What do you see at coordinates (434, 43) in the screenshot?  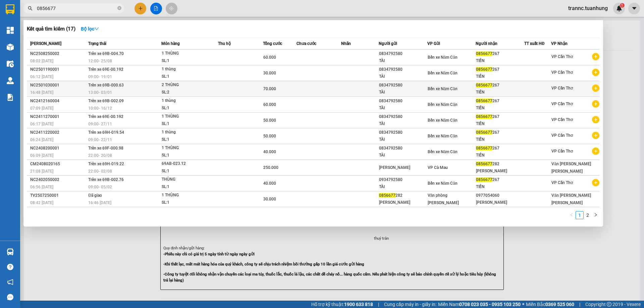 I see `span: VP Gửi` at bounding box center [434, 43].